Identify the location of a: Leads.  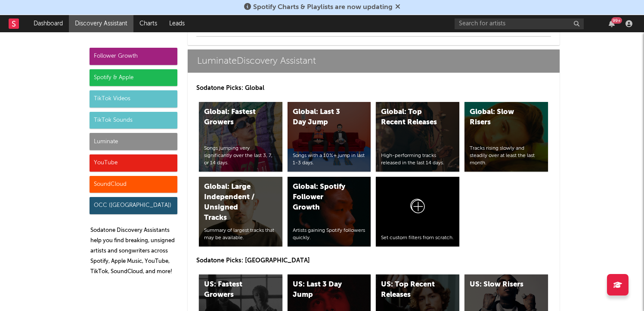
(177, 24).